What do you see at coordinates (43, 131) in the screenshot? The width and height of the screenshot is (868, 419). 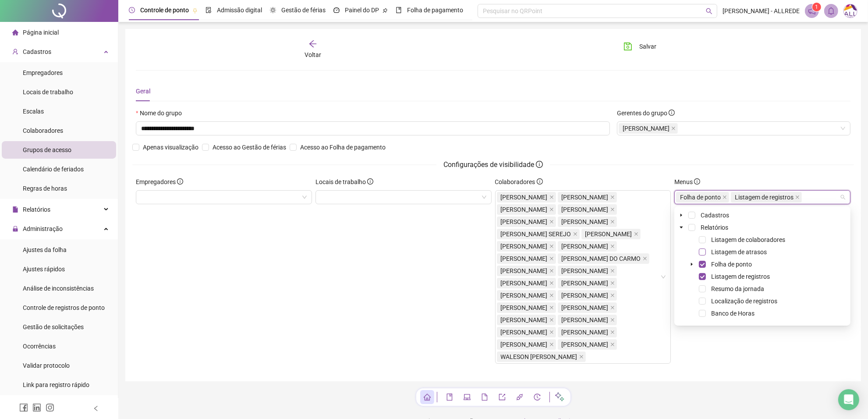 I see `span: Colaboradores` at bounding box center [43, 131].